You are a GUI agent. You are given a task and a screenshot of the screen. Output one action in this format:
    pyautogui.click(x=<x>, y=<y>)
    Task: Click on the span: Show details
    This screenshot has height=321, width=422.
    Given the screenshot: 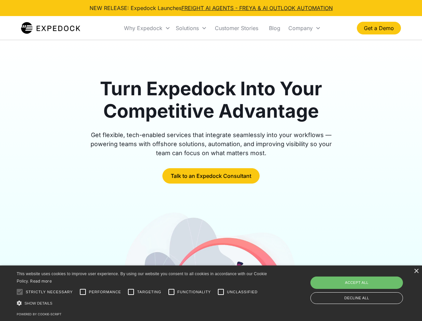 What is the action you would take?
    pyautogui.click(x=38, y=303)
    